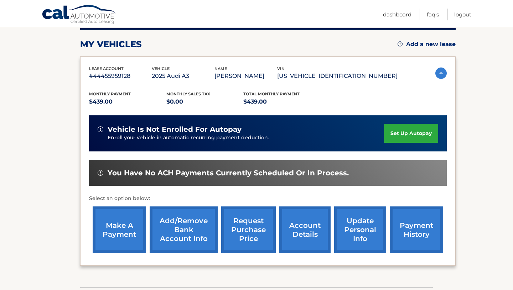  I want to click on a: make a payment, so click(119, 229).